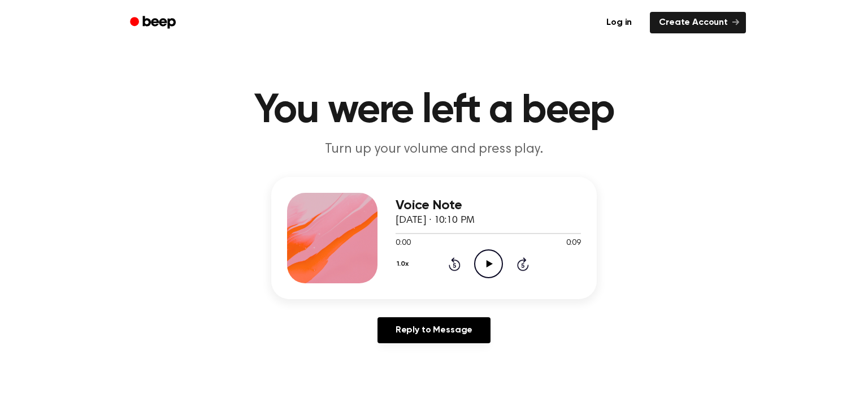 The width and height of the screenshot is (868, 393). I want to click on a: Beep, so click(153, 23).